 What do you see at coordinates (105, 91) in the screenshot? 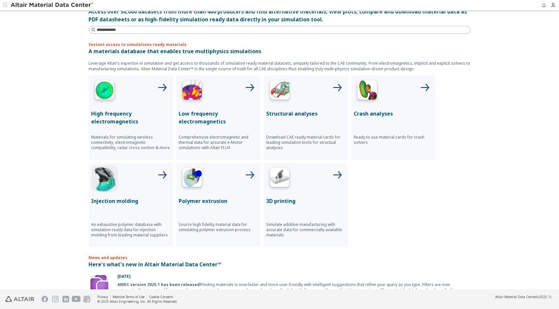
I see `img: High Frequency Icon` at bounding box center [105, 91].